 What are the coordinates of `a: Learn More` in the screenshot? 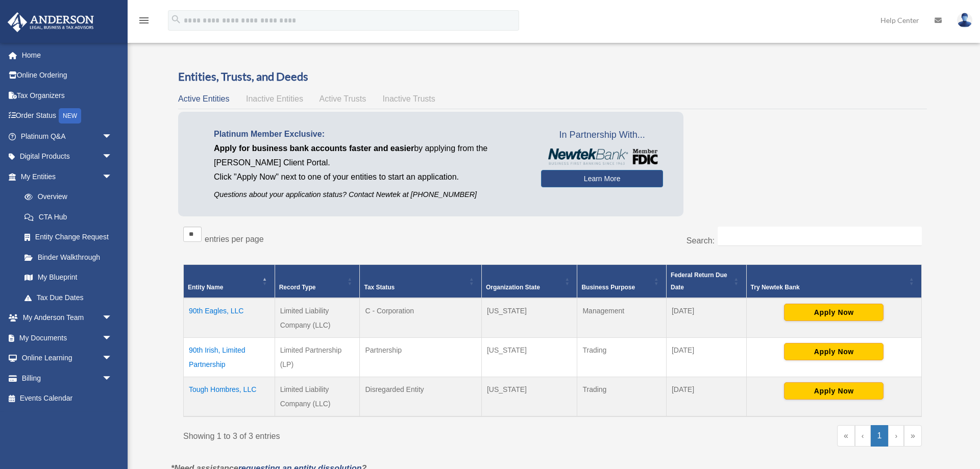 It's located at (602, 179).